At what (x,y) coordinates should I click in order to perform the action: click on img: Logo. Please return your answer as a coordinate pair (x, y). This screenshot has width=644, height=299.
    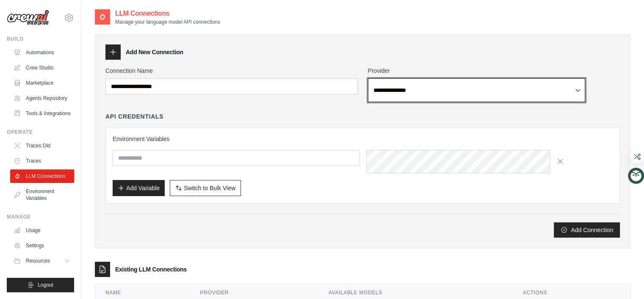
    Looking at the image, I should click on (28, 18).